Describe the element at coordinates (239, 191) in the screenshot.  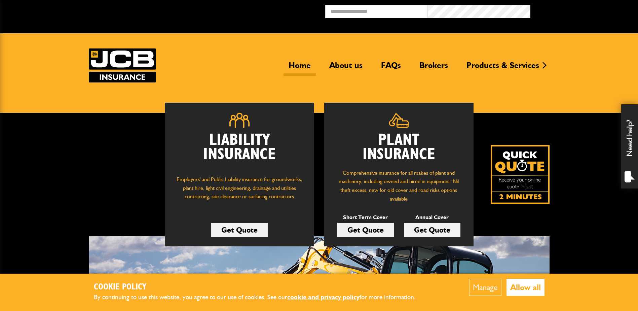
I see `p: Employers' and Public Liability insurance for groundworks, plant hire, light civil engineering, d...` at that location.